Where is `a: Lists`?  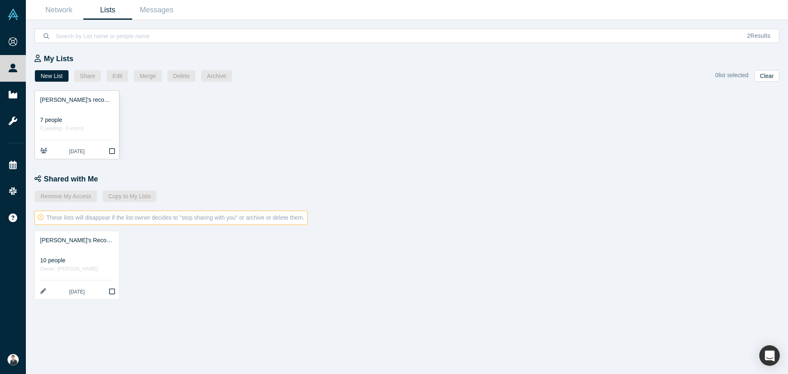 a: Lists is located at coordinates (108, 10).